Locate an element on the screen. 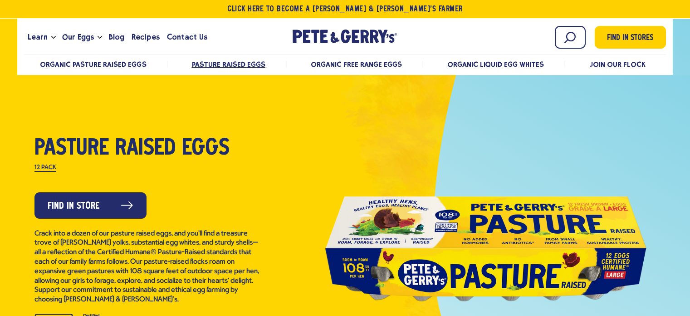 This screenshot has width=690, height=316. span: Contact Us is located at coordinates (187, 37).